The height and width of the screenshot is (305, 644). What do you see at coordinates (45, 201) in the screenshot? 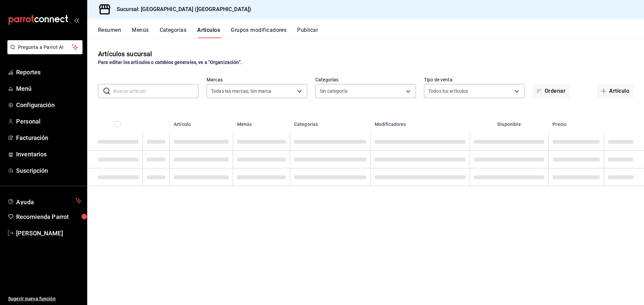
I see `span: Ayuda` at bounding box center [45, 201].